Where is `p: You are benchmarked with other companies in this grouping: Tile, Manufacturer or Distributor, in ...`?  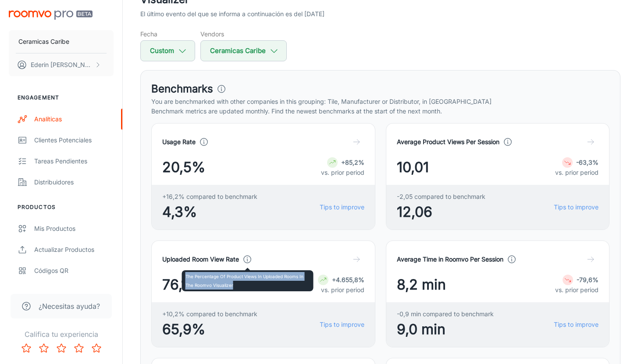 p: You are benchmarked with other companies in this grouping: Tile, Manufacturer or Distributor, in ... is located at coordinates (380, 102).